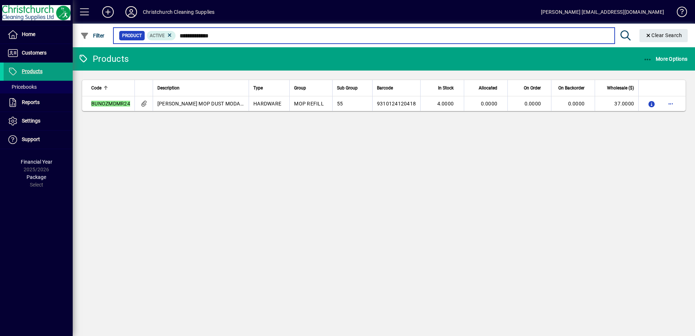 This screenshot has width=695, height=336. I want to click on button: More Options, so click(665, 59).